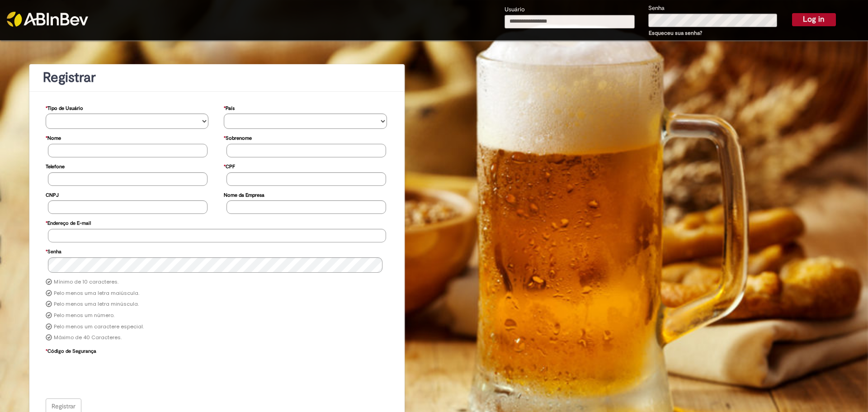 The width and height of the screenshot is (868, 412). I want to click on label: Pelo menos uma letra minúscula., so click(96, 304).